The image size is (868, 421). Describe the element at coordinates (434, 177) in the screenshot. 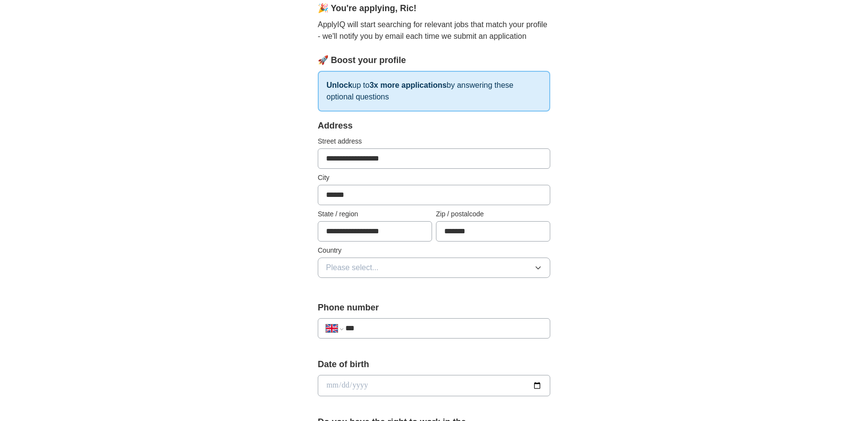

I see `label: City` at that location.